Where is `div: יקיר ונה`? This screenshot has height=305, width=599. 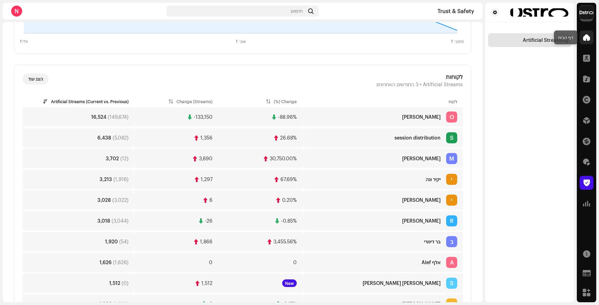
div: יקיר ונה is located at coordinates (433, 180).